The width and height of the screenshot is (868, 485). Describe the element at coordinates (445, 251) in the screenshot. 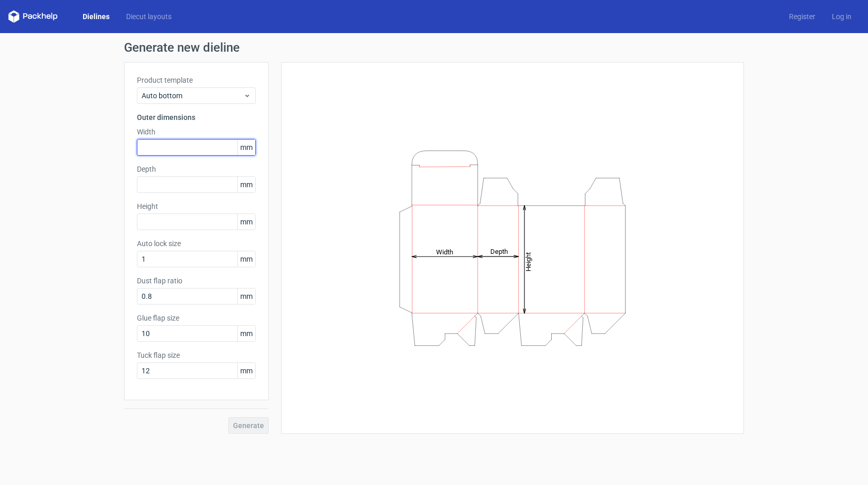

I see `tspan: Width` at that location.